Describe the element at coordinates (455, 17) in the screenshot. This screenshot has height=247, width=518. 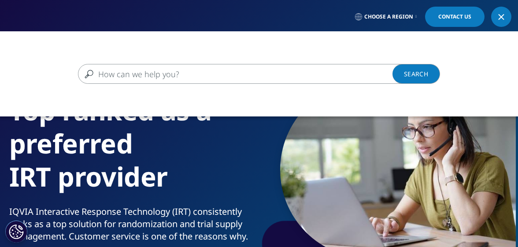
I see `a: Contact Us` at that location.